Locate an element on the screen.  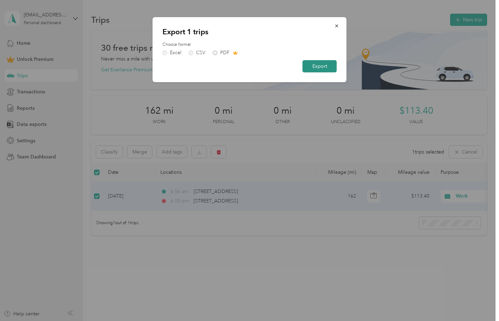
label: Choose format is located at coordinates (249, 45).